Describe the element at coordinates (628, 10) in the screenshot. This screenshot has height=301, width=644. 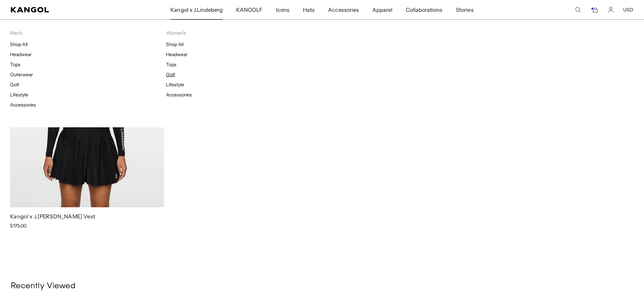
I see `button: USD` at that location.